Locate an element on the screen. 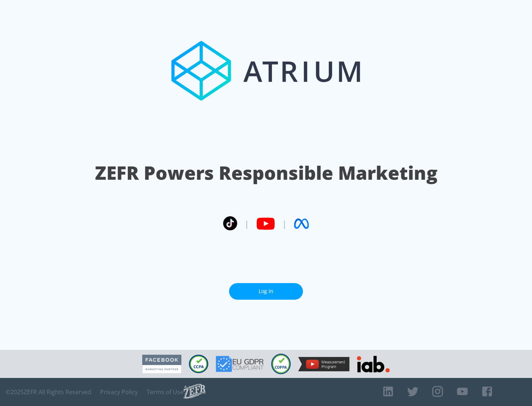 This screenshot has width=532, height=406. img: CCPA Compliant is located at coordinates (198, 364).